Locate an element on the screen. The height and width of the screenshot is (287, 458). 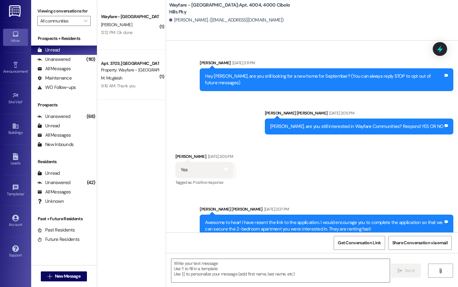
div: Maintenance is located at coordinates (55, 78).